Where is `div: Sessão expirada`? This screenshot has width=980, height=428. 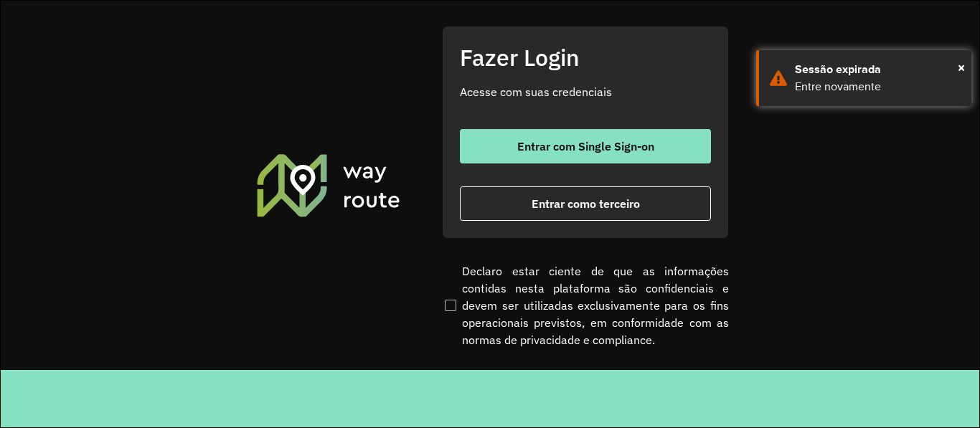
div: Sessão expirada is located at coordinates (877, 69).